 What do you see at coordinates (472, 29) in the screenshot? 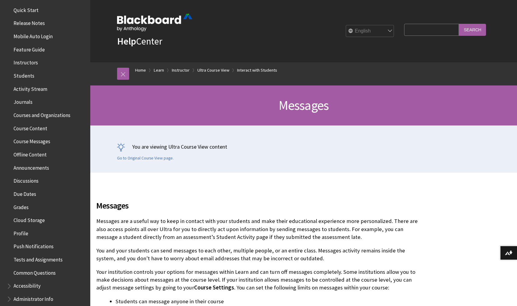
I see `input: Search` at bounding box center [472, 29].